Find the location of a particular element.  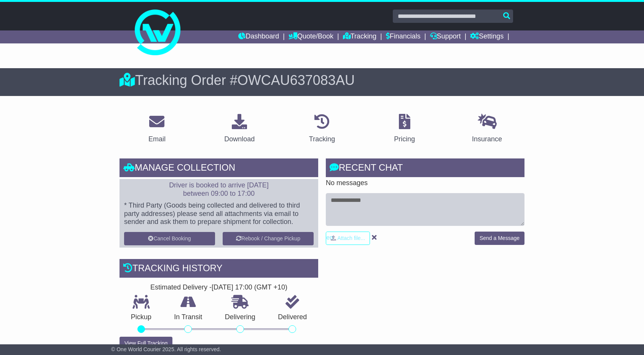

a: Pricing is located at coordinates (404, 129).